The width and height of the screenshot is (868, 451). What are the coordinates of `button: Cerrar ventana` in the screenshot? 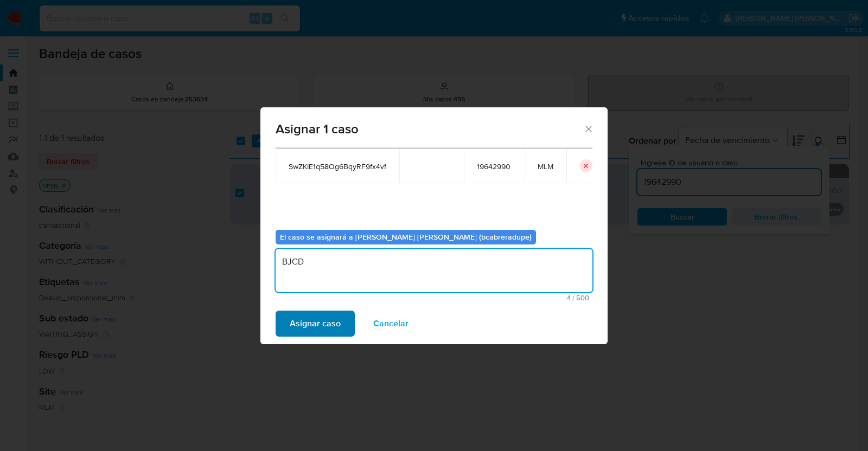 It's located at (588, 128).